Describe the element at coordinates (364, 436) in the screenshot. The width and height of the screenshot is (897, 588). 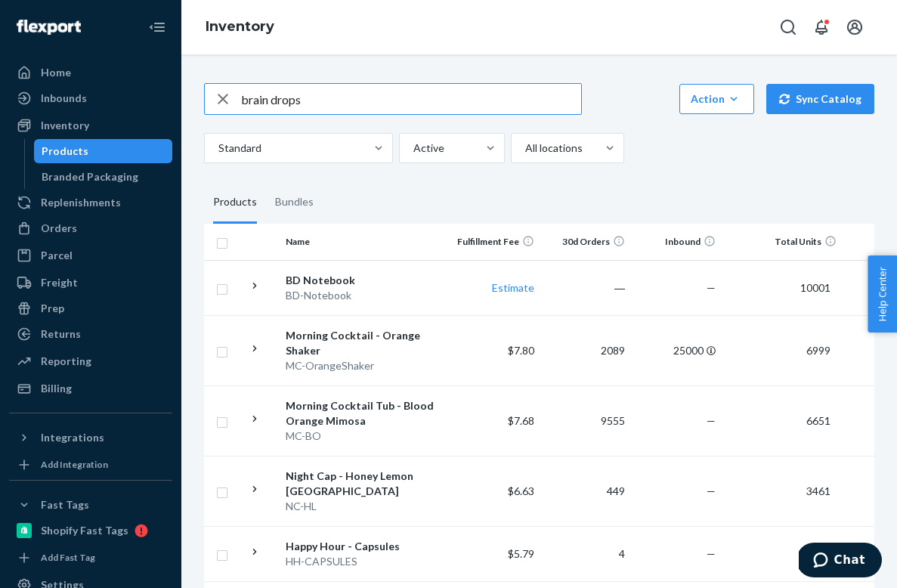
I see `div: MC-BO` at that location.